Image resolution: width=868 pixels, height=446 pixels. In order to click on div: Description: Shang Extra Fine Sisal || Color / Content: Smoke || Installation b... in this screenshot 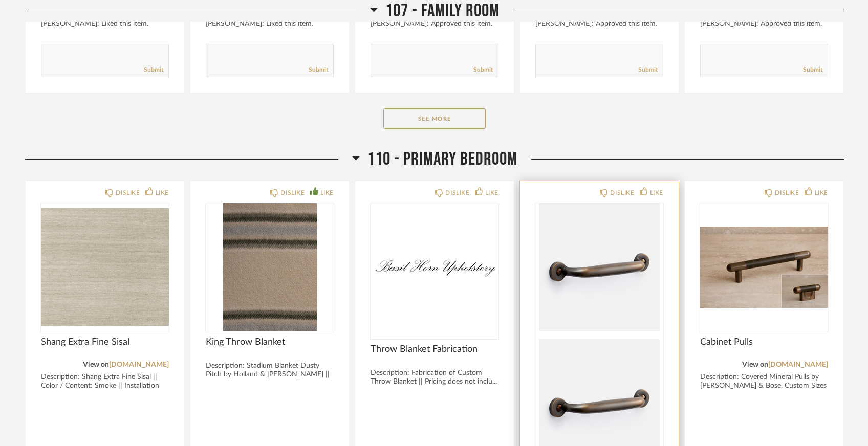, I will do `click(105, 386)`.